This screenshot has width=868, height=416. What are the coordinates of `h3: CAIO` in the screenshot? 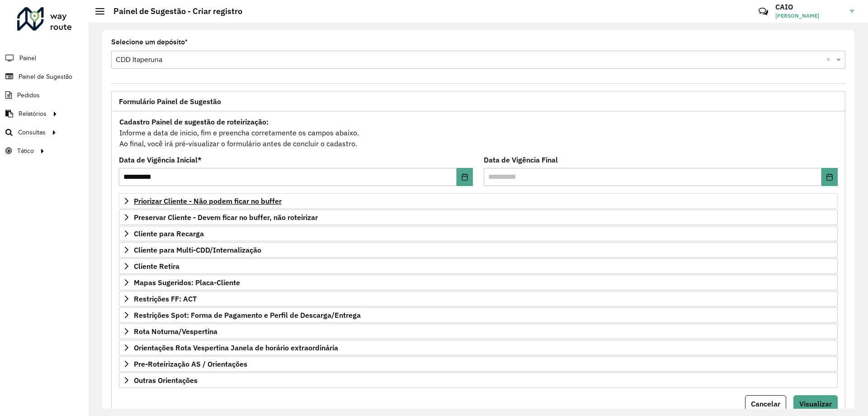 It's located at (809, 7).